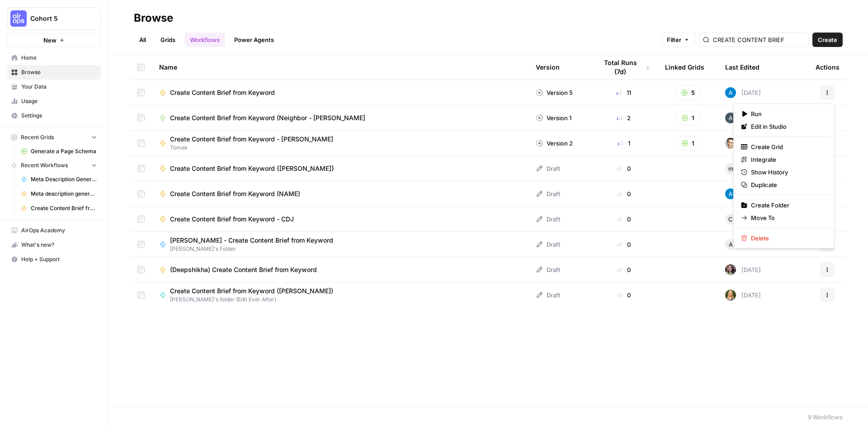 Image resolution: width=868 pixels, height=427 pixels. What do you see at coordinates (787, 147) in the screenshot?
I see `span: Create Grid` at bounding box center [787, 147].